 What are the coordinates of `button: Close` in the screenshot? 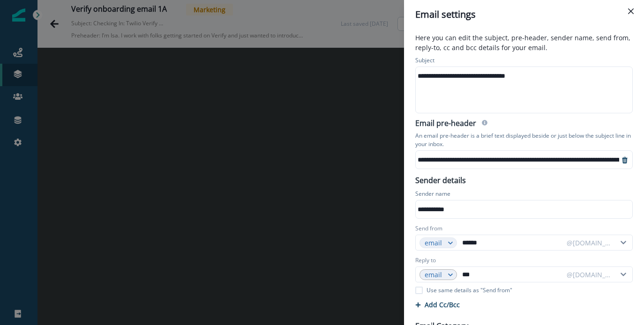 It's located at (631, 11).